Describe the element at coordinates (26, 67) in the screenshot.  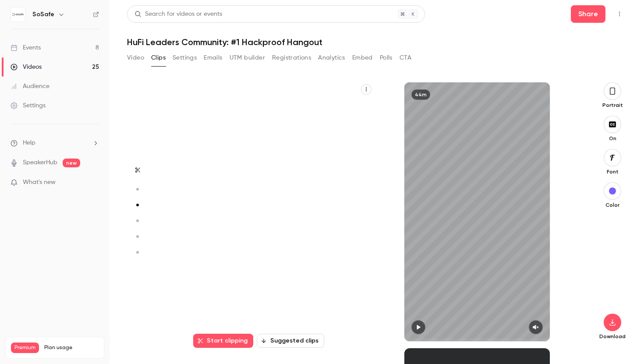
I see `div: Videos` at that location.